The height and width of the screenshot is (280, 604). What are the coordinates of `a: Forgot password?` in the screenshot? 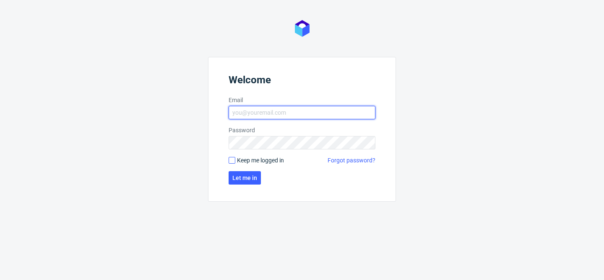 It's located at (351, 161).